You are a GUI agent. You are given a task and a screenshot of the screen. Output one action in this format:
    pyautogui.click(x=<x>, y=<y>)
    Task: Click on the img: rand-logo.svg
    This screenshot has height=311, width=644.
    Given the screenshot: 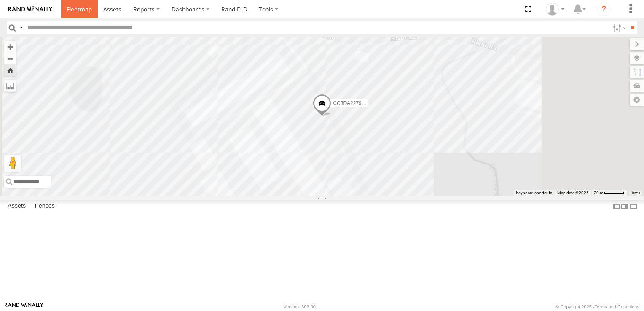 What is the action you would take?
    pyautogui.click(x=31, y=10)
    